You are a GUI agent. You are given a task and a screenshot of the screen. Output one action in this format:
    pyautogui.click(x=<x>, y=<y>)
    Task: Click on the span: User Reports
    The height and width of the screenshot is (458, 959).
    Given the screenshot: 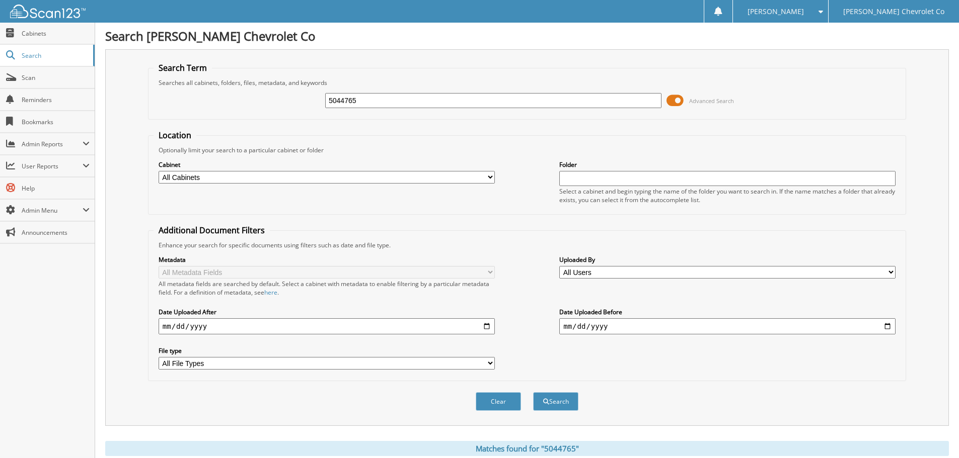 What is the action you would take?
    pyautogui.click(x=52, y=166)
    